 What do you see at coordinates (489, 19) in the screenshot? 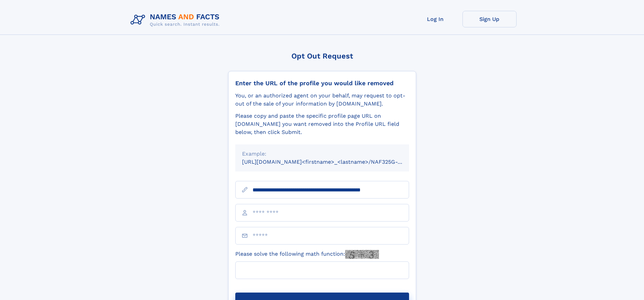
I see `a: Sign Up` at bounding box center [489, 19].